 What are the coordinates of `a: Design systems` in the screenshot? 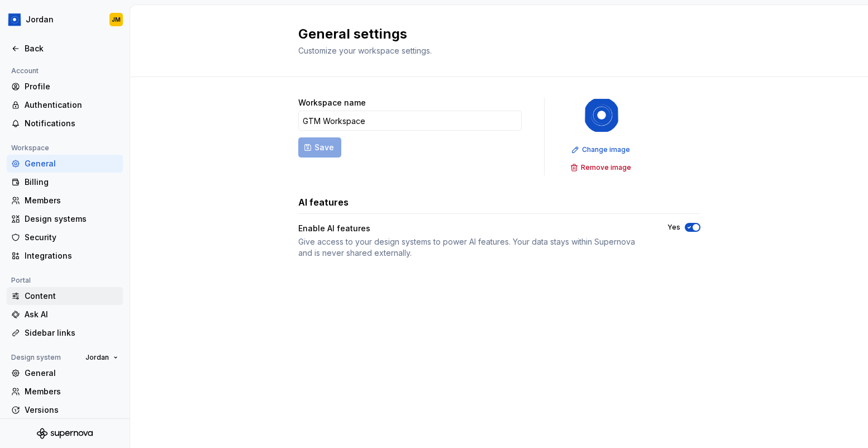 It's located at (65, 219).